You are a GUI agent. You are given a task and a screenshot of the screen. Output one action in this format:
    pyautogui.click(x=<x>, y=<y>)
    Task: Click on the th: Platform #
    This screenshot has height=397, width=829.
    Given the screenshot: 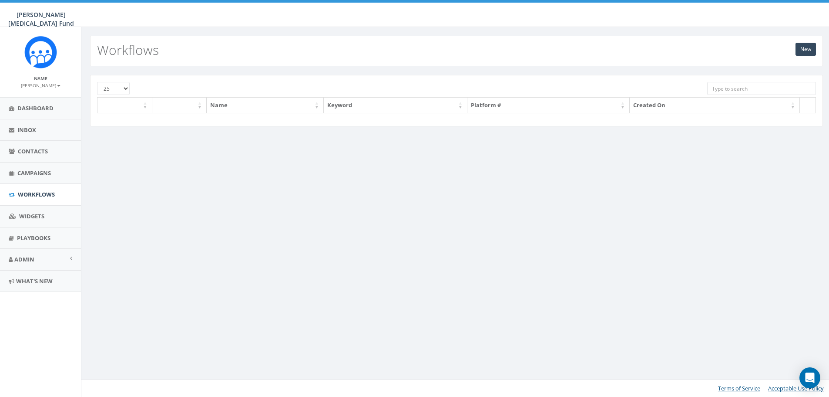 What is the action you would take?
    pyautogui.click(x=548, y=105)
    